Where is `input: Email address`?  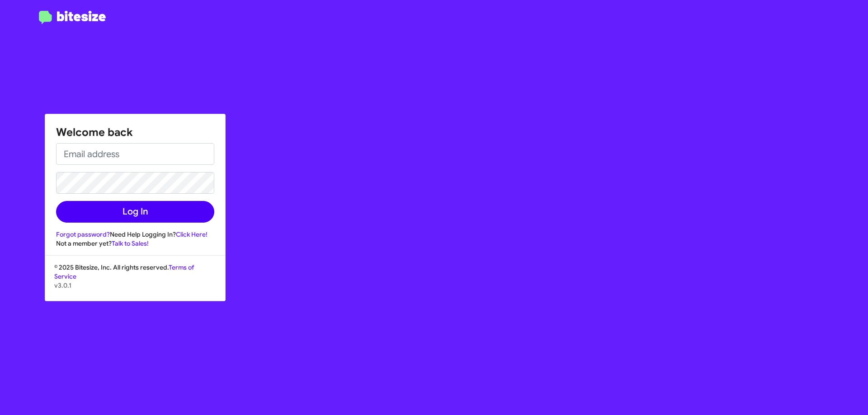 input: Email address is located at coordinates (135, 154).